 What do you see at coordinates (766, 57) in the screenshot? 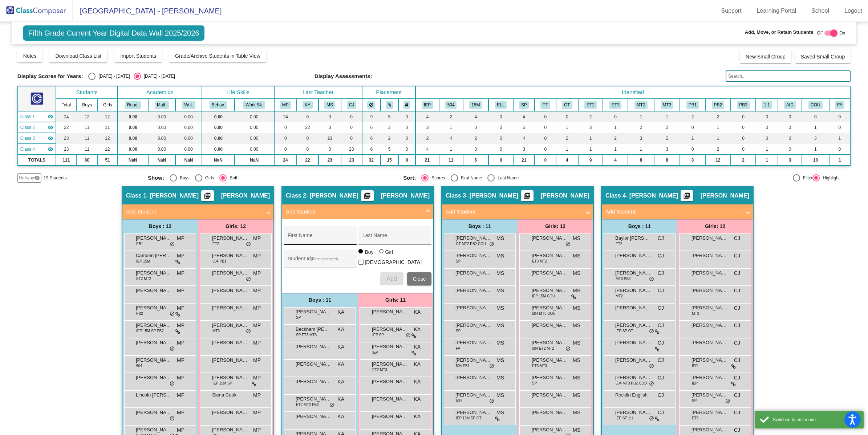
I see `button: New Small Group` at bounding box center [766, 57].